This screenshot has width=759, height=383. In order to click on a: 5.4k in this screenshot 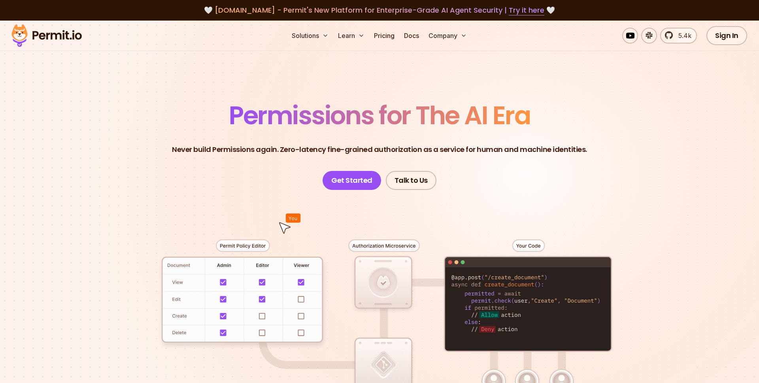, I will do `click(679, 36)`.